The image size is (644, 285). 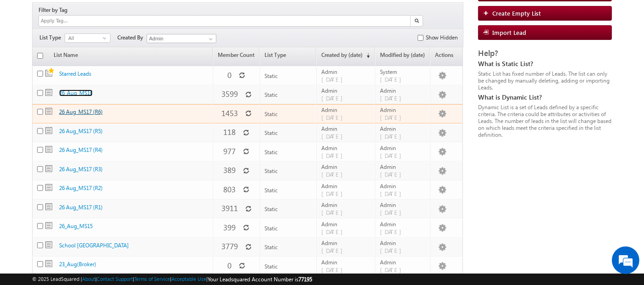 What do you see at coordinates (52, 38) in the screenshot?
I see `span: List Type` at bounding box center [52, 38].